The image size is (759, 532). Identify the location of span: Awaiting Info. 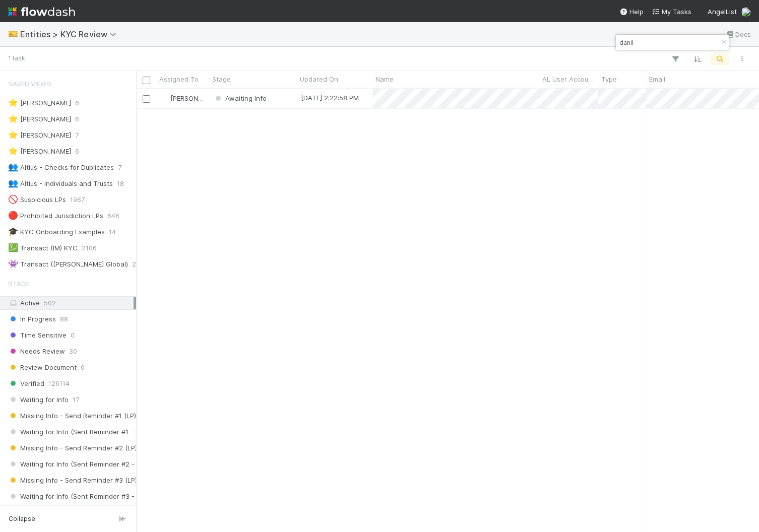
(246, 98).